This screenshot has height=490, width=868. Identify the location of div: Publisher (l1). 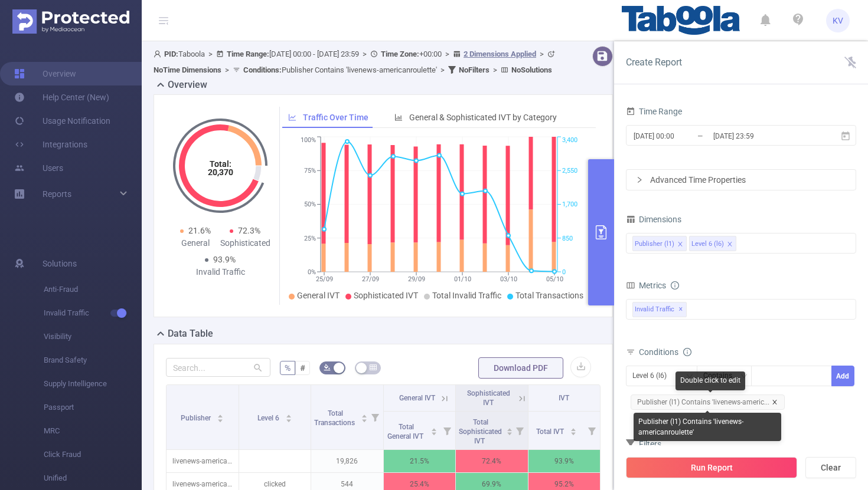
(655, 245).